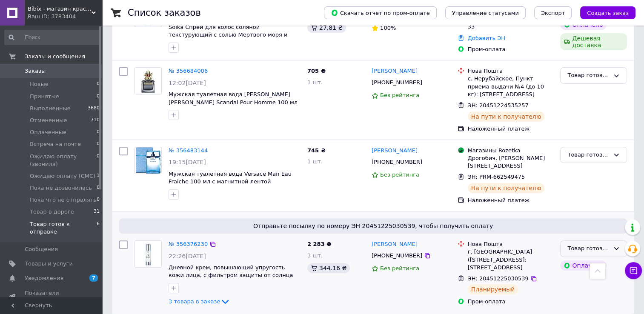 The image size is (644, 314). I want to click on input: Поиск, so click(53, 38).